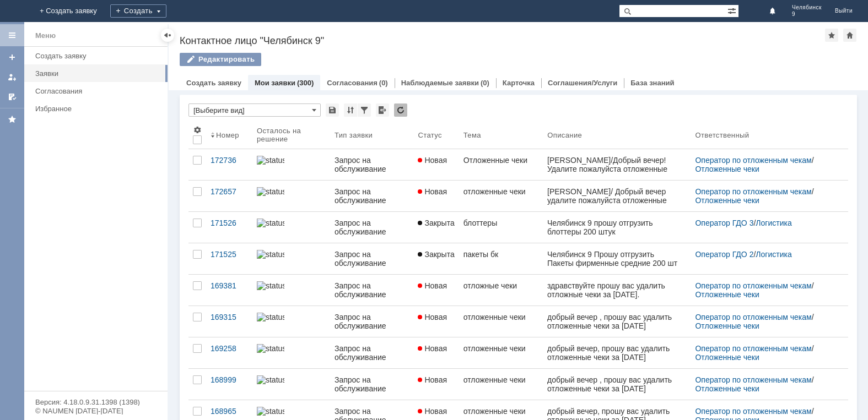 This screenshot has height=420, width=868. What do you see at coordinates (733, 10) in the screenshot?
I see `span: Расширенный поиск` at bounding box center [733, 10].